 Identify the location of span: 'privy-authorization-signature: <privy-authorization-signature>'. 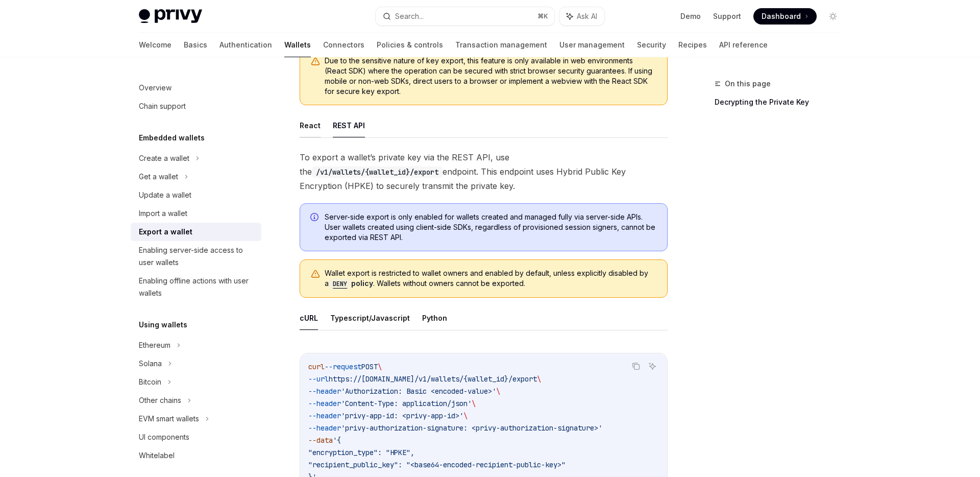
(472, 428).